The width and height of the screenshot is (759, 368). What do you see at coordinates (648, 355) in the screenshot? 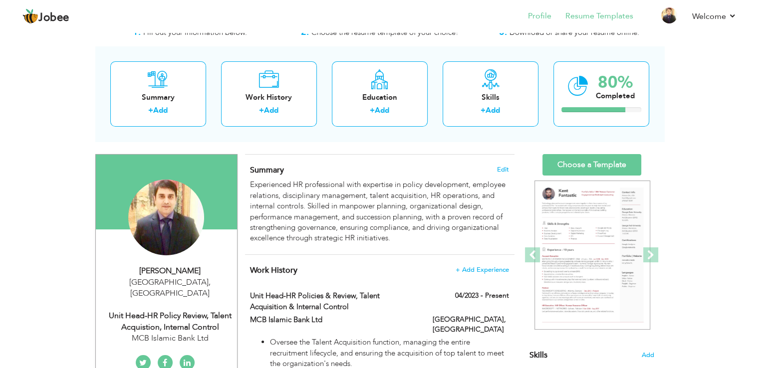
I see `span: Add` at bounding box center [648, 355].